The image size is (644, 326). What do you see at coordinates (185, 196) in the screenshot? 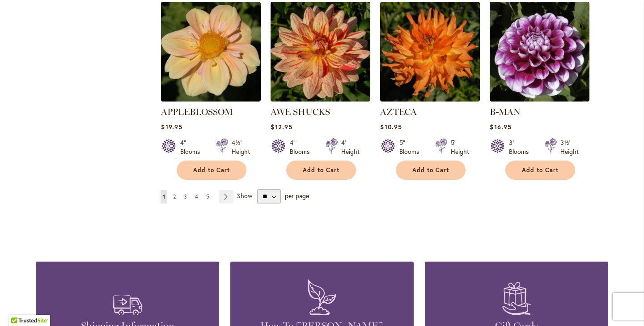
I see `span: 3` at bounding box center [185, 196].